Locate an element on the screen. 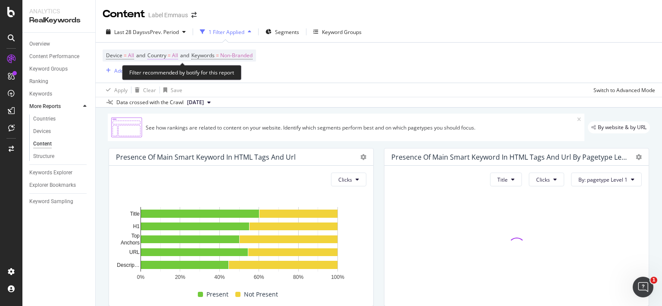 The height and width of the screenshot is (306, 662). text: Anchors is located at coordinates (130, 243).